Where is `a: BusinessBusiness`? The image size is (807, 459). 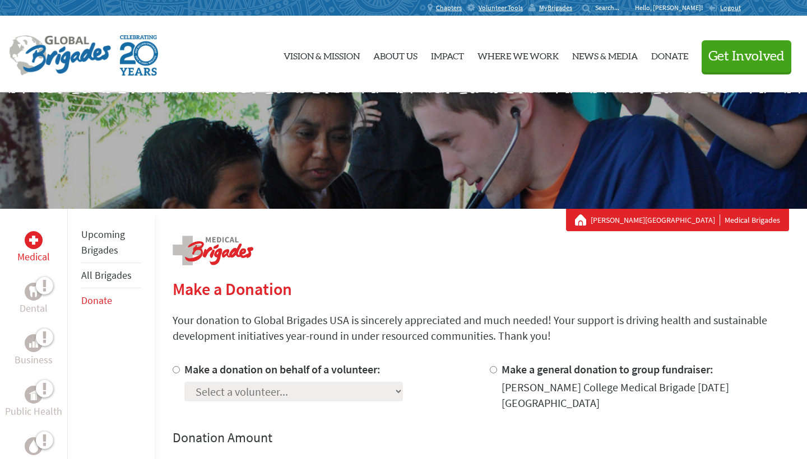
a: BusinessBusiness is located at coordinates (34, 351).